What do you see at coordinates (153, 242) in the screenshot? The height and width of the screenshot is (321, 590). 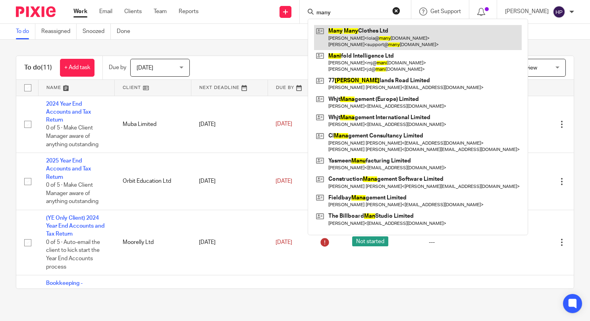 I see `td: Moorelly Ltd` at bounding box center [153, 242].